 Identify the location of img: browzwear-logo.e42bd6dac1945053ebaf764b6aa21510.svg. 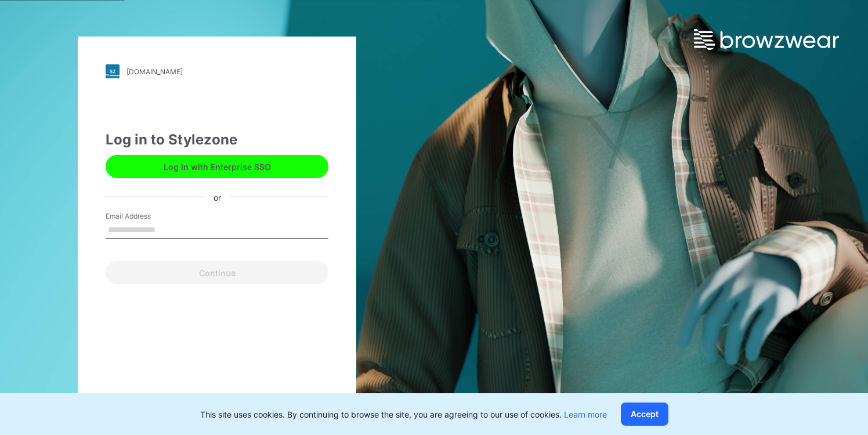
(766, 40).